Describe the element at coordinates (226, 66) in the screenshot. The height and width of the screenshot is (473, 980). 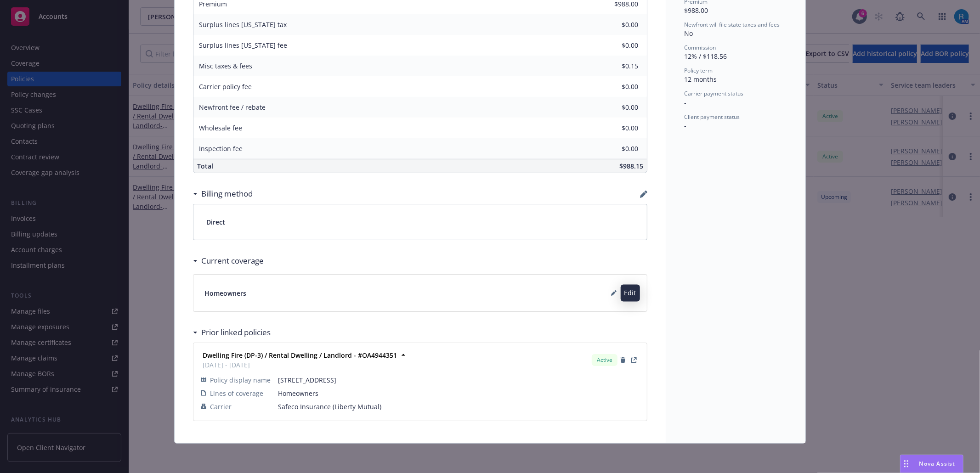
I see `span: Misc taxes & fees` at that location.